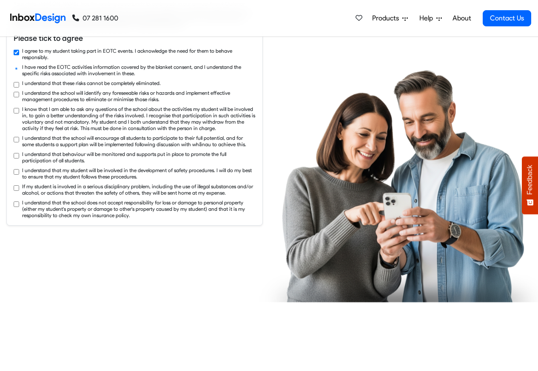  I want to click on span: Products, so click(387, 18).